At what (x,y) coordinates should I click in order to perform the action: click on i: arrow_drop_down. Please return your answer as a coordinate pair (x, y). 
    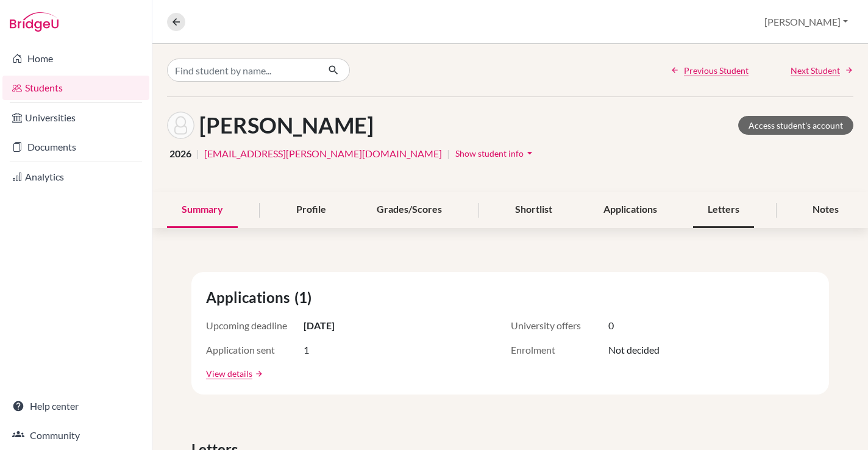
    Looking at the image, I should click on (530, 153).